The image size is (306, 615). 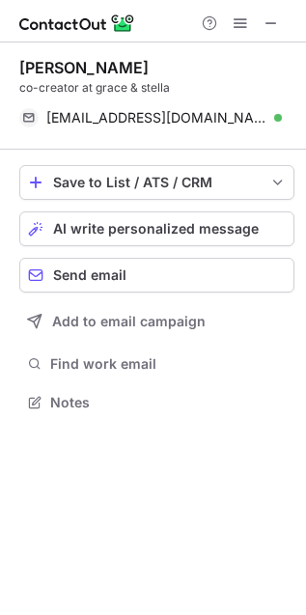 What do you see at coordinates (168, 403) in the screenshot?
I see `span: Notes` at bounding box center [168, 403].